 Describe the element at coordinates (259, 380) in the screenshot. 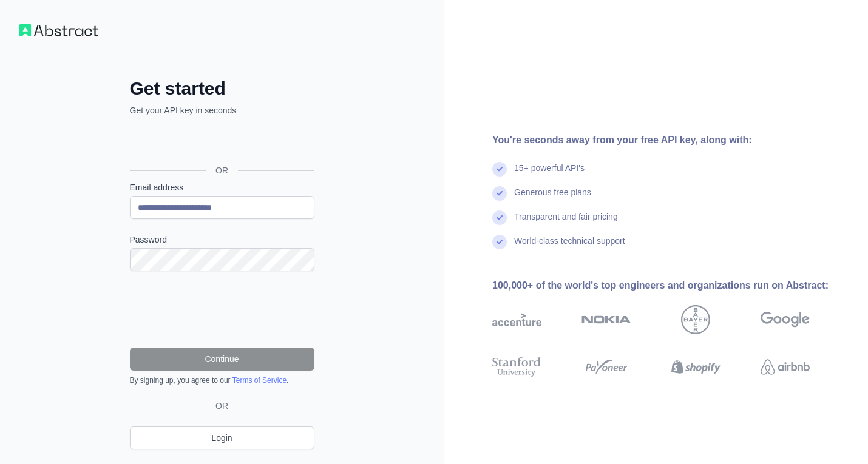

I see `a: Terms of Service` at that location.